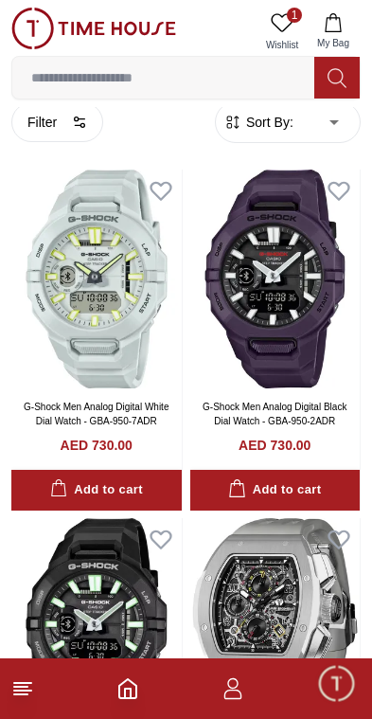  Describe the element at coordinates (128, 689) in the screenshot. I see `a: Home` at that location.